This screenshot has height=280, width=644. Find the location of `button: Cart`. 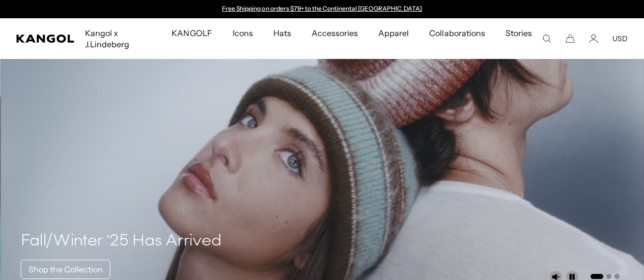

button: Cart is located at coordinates (570, 38).